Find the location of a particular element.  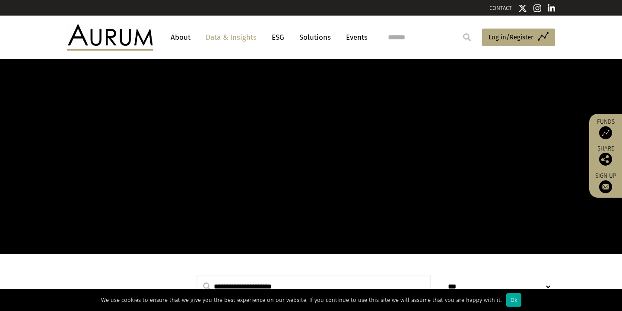

img: Aurum is located at coordinates (110, 37).